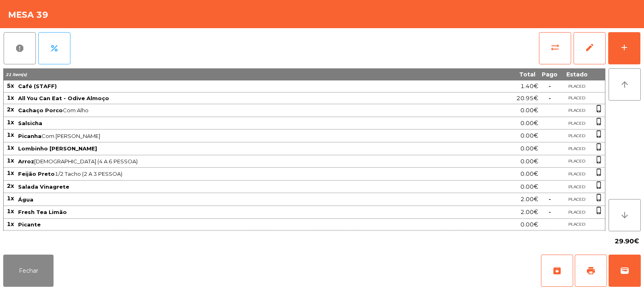 This screenshot has width=644, height=290. What do you see at coordinates (42, 212) in the screenshot?
I see `span: Fresh Tea Limão` at bounding box center [42, 212].